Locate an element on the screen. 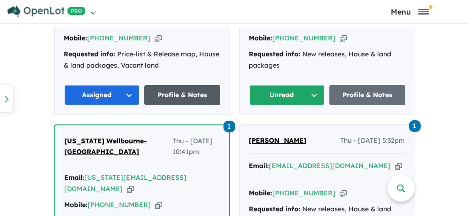  img: Openlot PRO Logo White is located at coordinates (46, 11).